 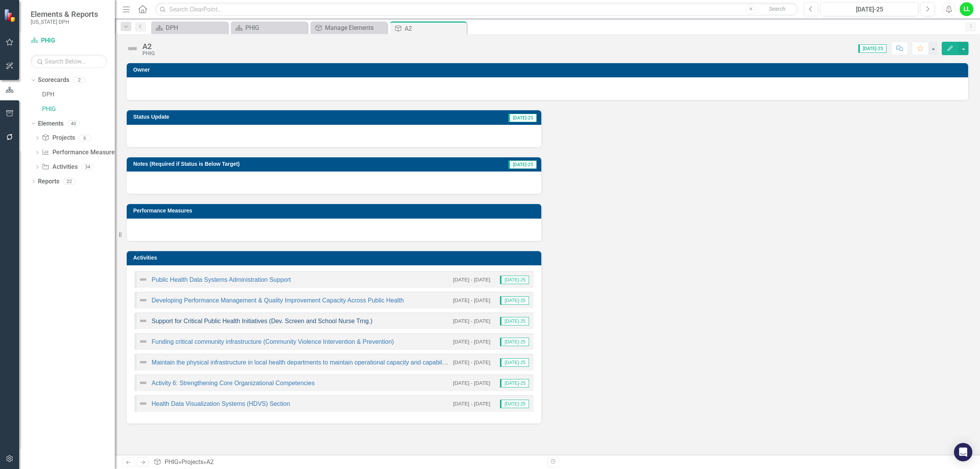 I want to click on div: 2, so click(x=79, y=80).